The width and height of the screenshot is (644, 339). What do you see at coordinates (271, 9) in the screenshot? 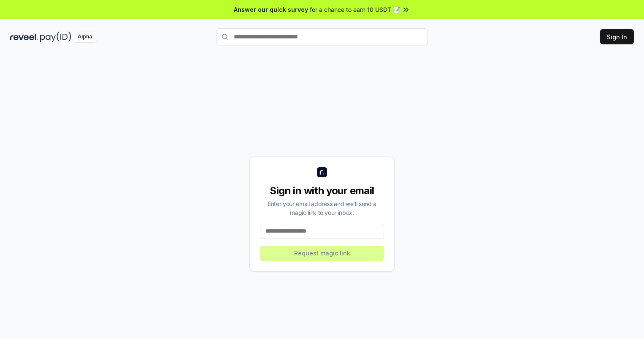
I see `span: Answer our quick survey` at bounding box center [271, 9].